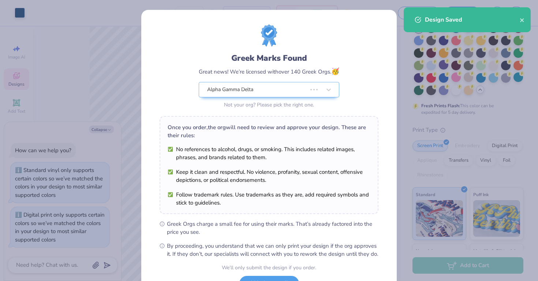 The width and height of the screenshot is (538, 281). I want to click on li: Keep it clean and respectful. No violence, profanity, sexual content, offensive depictions, or po..., so click(269, 176).